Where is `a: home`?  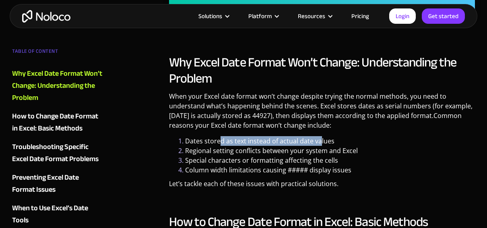
a: home is located at coordinates (46, 16).